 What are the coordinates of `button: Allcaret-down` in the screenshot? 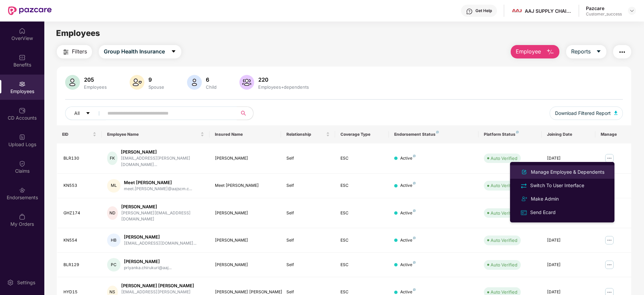 It's located at (86, 113).